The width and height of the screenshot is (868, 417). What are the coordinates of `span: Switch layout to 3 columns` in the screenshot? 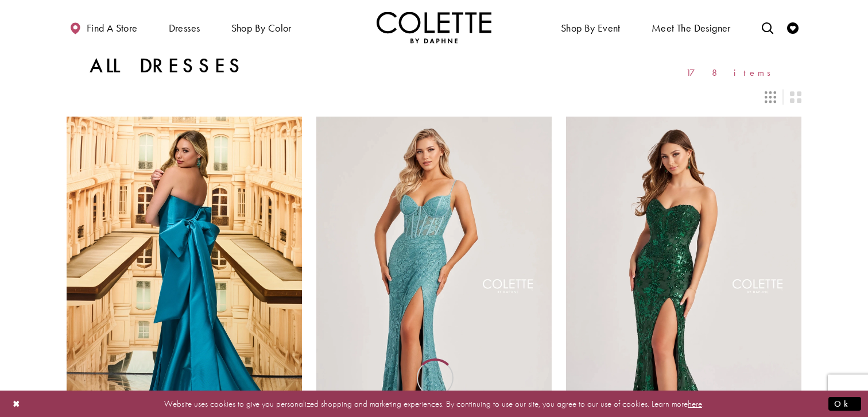 It's located at (771, 97).